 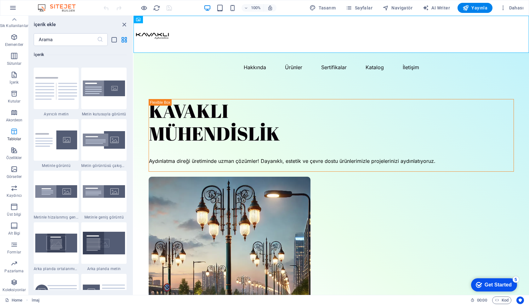 I want to click on div: Metinle hizalanmış geniş görüntü, so click(x=56, y=195).